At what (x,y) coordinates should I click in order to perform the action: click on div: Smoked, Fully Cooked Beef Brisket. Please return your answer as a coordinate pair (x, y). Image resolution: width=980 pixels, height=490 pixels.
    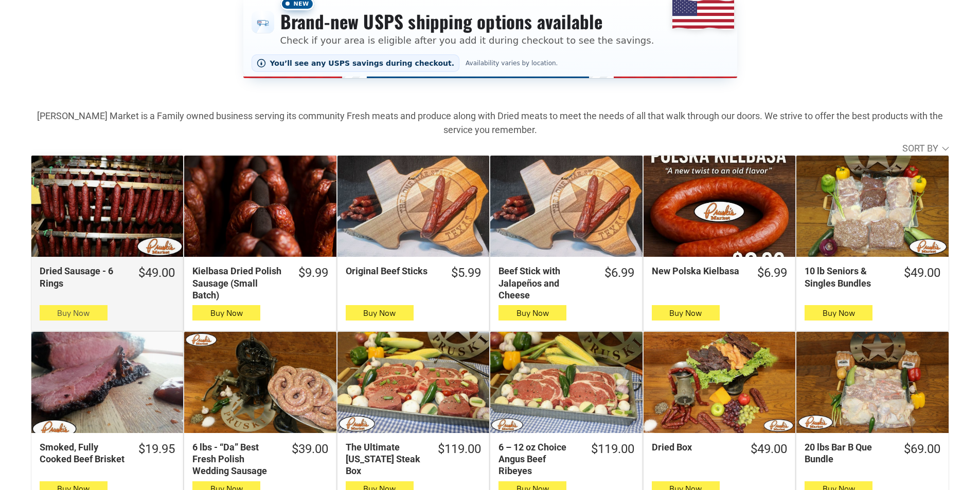
    Looking at the image, I should click on (82, 453).